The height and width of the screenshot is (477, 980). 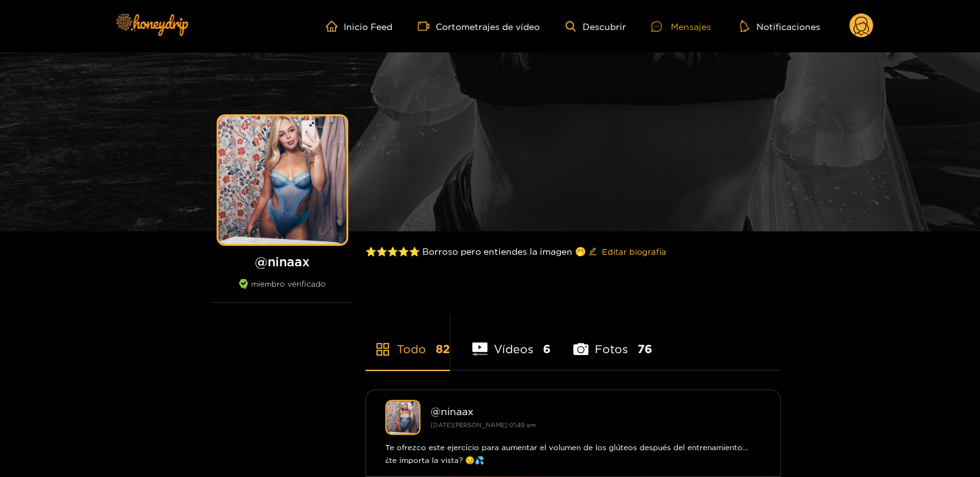 I want to click on span: editar, so click(x=593, y=252).